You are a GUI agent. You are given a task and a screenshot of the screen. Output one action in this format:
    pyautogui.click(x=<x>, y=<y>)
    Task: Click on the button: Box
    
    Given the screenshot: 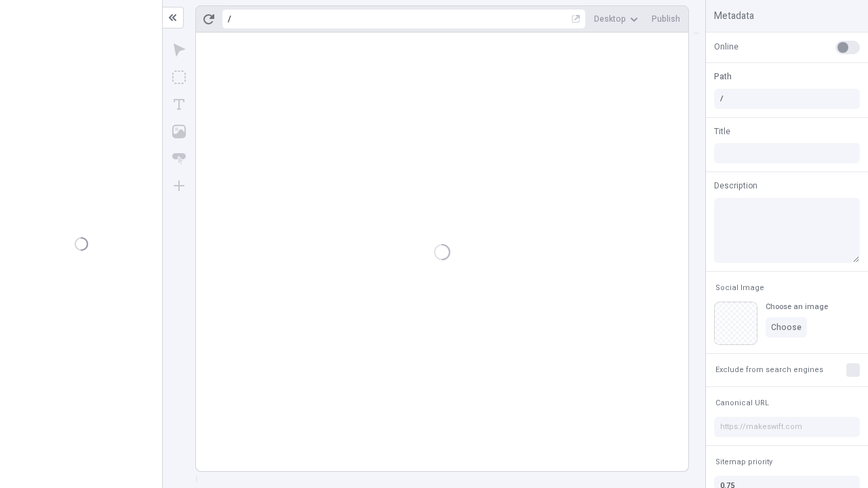 What is the action you would take?
    pyautogui.click(x=179, y=77)
    